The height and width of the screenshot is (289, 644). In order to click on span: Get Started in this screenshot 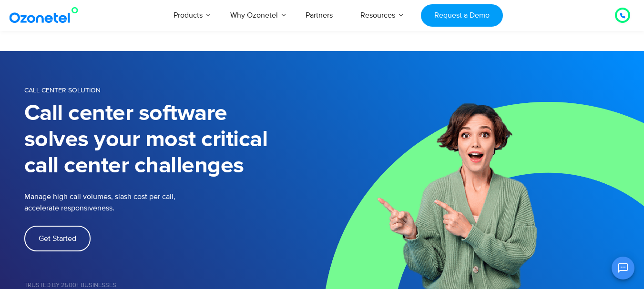, I will do `click(57, 239)`.